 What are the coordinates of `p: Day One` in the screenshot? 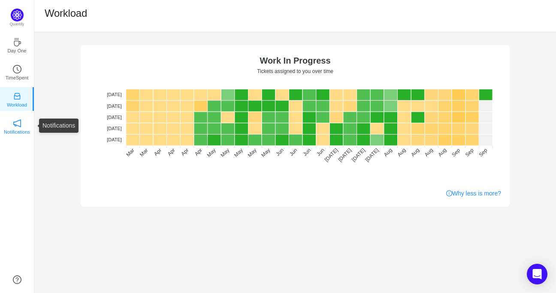 It's located at (17, 51).